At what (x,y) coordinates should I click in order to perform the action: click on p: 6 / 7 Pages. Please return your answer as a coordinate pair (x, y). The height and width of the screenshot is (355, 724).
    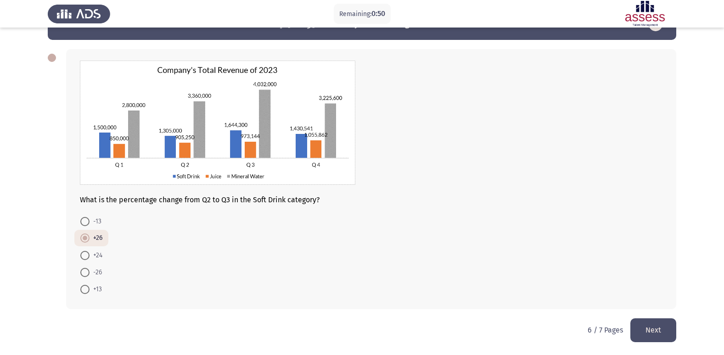
    Looking at the image, I should click on (605, 330).